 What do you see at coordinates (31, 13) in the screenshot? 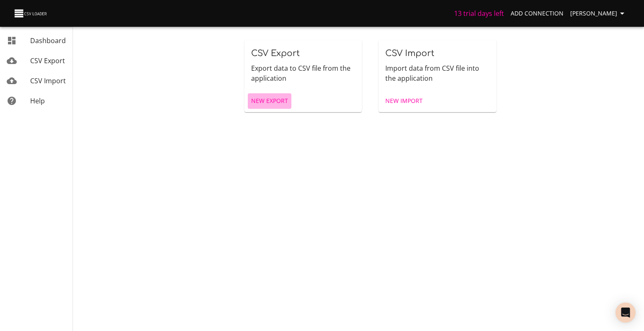
I see `img: CSV Loader` at bounding box center [31, 13].